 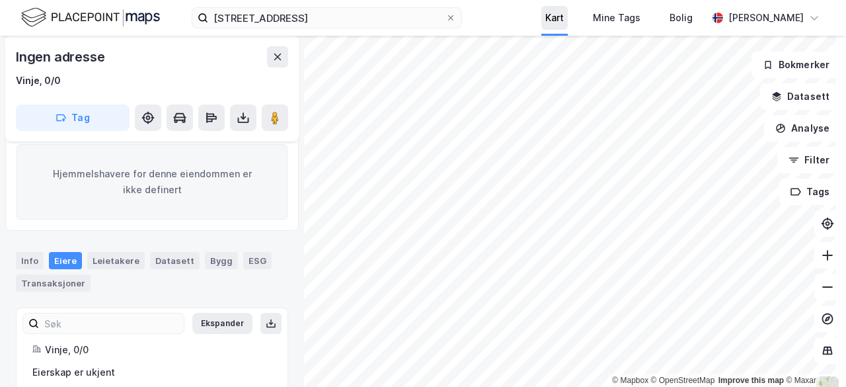 What do you see at coordinates (813, 355) in the screenshot?
I see `div: Kontrollprogram for chat` at bounding box center [813, 355].